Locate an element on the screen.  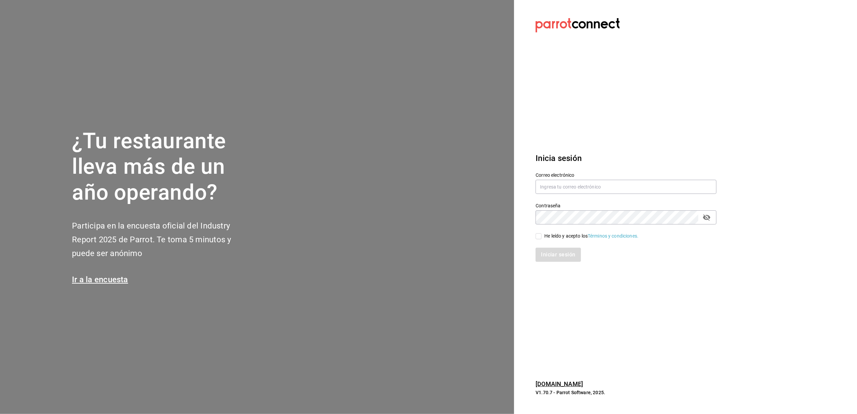
input: Ingresa tu correo electrónico is located at coordinates (626, 187).